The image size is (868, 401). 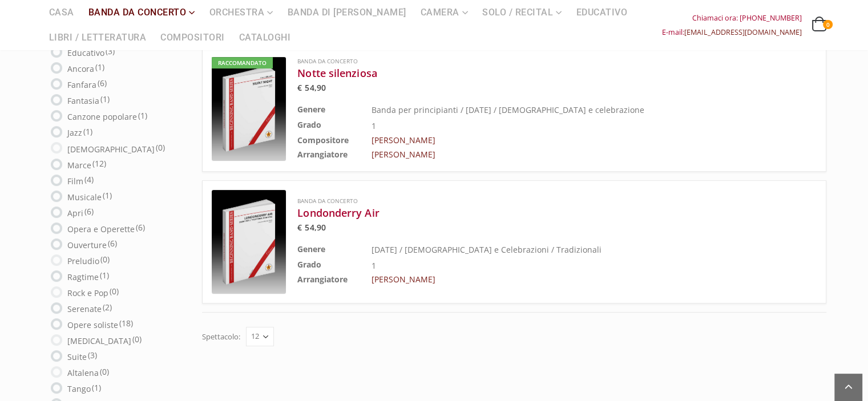 I want to click on font: Orchestra, so click(x=237, y=12).